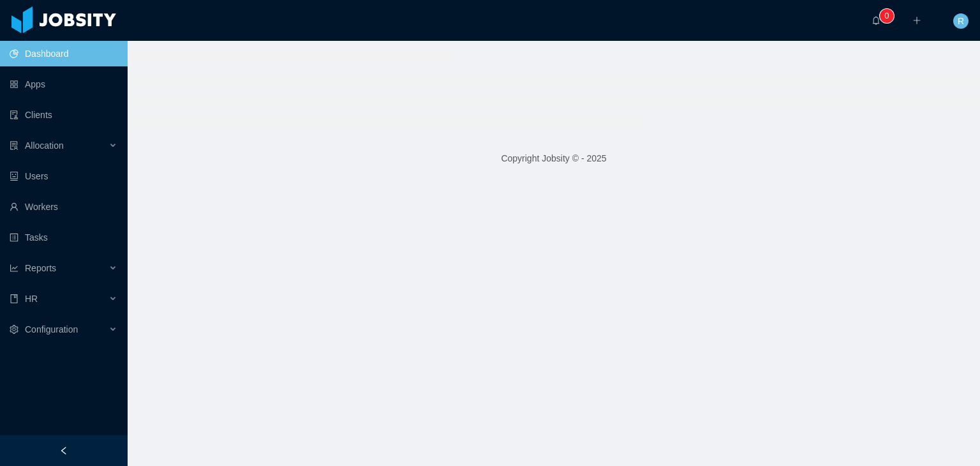 This screenshot has width=980, height=466. I want to click on a: icon: robotUsers, so click(63, 176).